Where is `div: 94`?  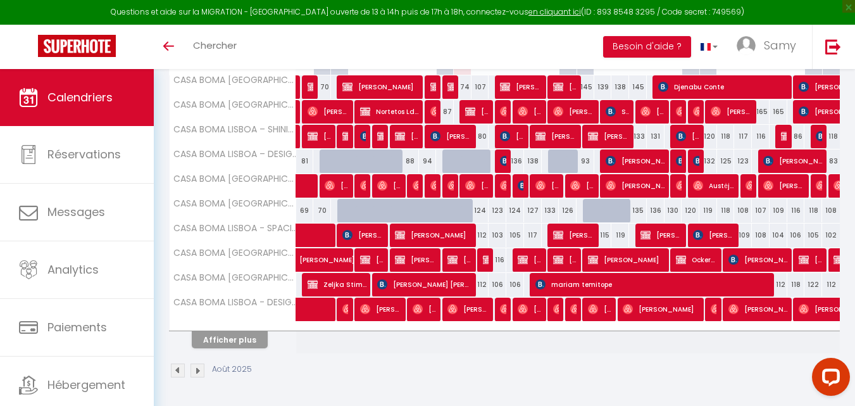 div: 94 is located at coordinates (428, 161).